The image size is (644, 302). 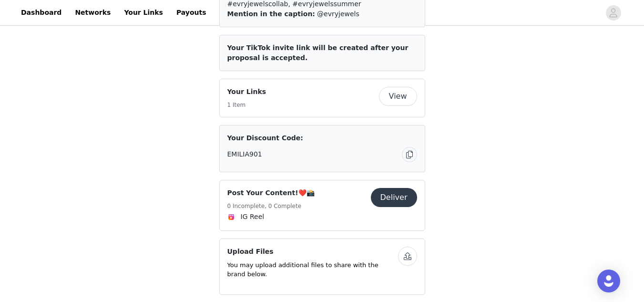 I want to click on div: avatar, so click(x=613, y=13).